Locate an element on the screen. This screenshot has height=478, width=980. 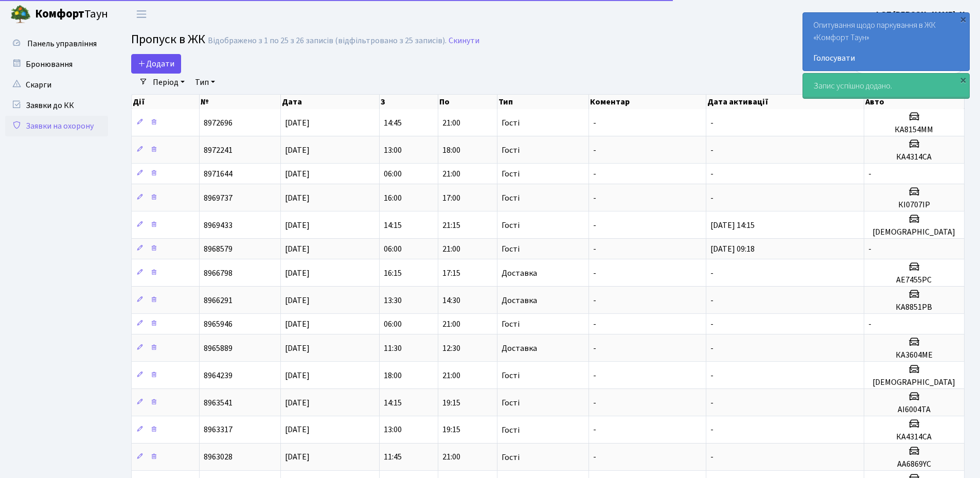
div: Запис успішно додано. is located at coordinates (886, 86).